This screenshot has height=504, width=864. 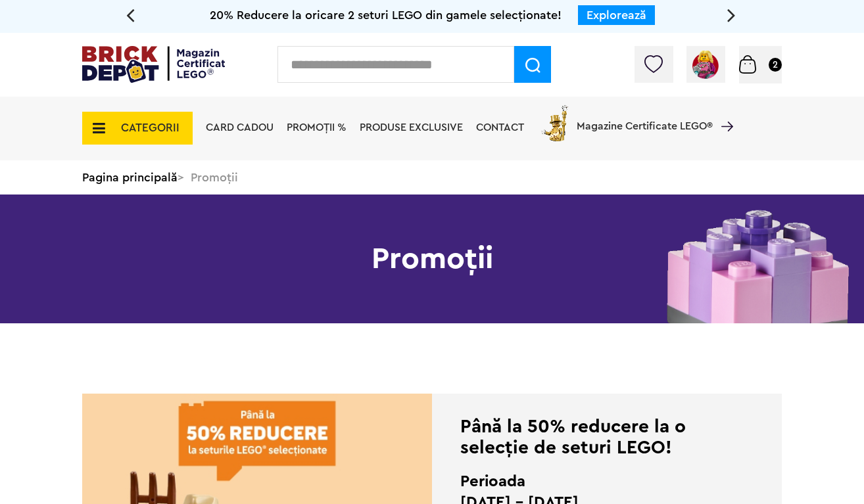 What do you see at coordinates (775, 64) in the screenshot?
I see `small: 2` at bounding box center [775, 64].